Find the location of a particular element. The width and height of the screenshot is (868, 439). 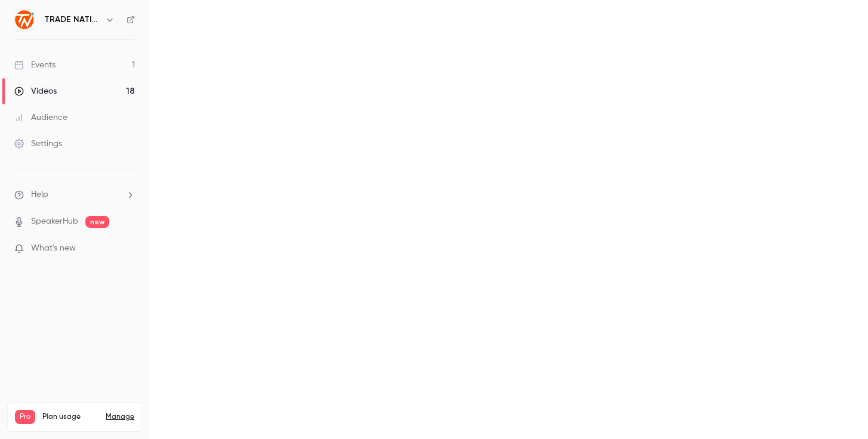

li: help-dropdown-opener is located at coordinates (75, 194).